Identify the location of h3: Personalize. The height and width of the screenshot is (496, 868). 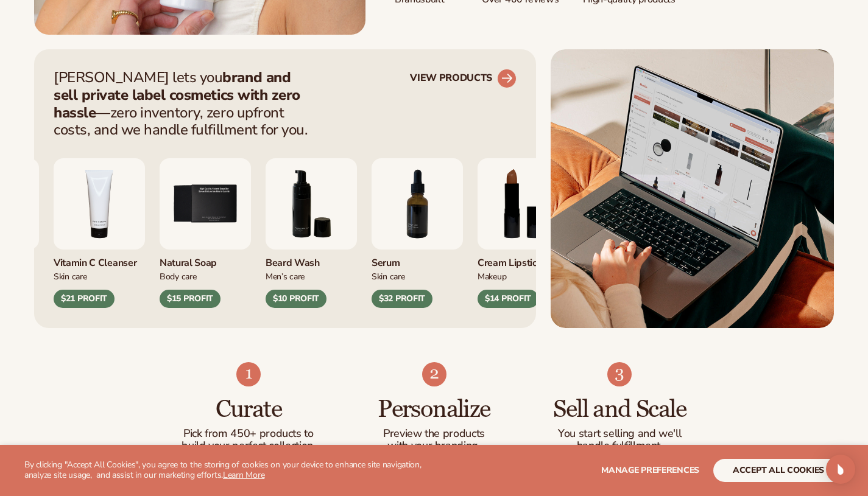
(434, 410).